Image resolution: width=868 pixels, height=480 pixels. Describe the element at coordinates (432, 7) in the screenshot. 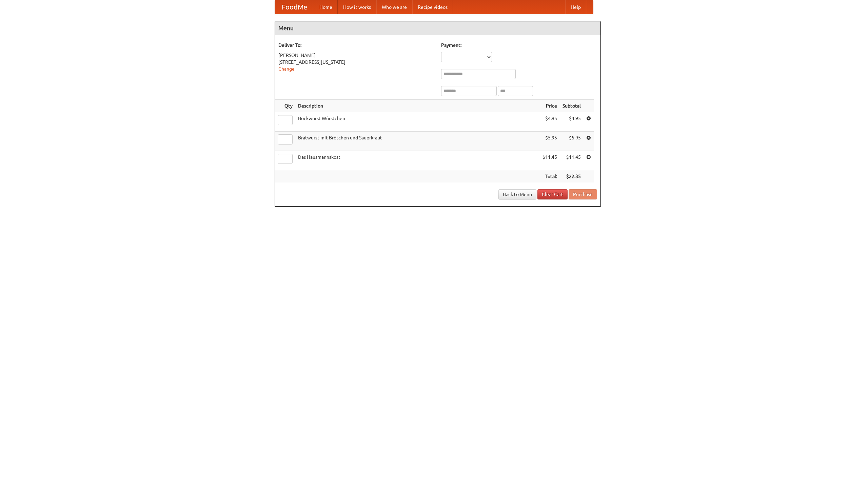

I see `a: Recipe videos` at that location.